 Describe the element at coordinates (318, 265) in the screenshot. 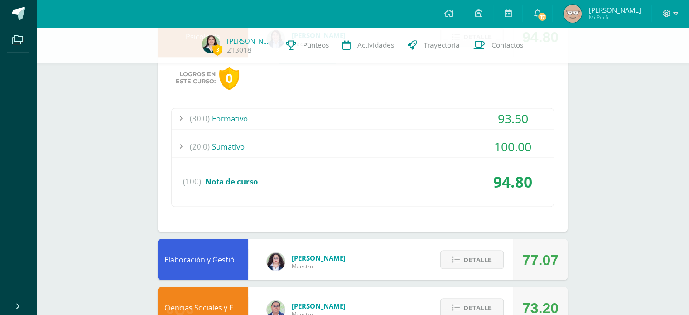

I see `span: Maestro` at that location.